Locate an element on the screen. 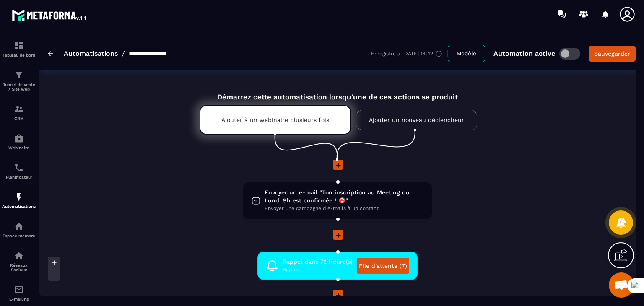 The width and height of the screenshot is (644, 306). button: Sauvegarder is located at coordinates (613, 54).